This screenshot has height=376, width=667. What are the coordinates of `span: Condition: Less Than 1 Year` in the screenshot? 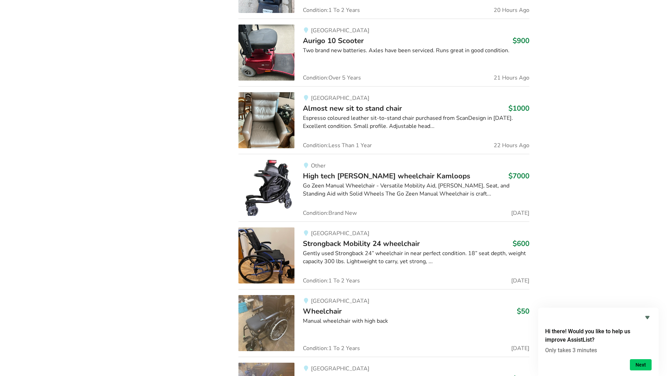 It's located at (337, 145).